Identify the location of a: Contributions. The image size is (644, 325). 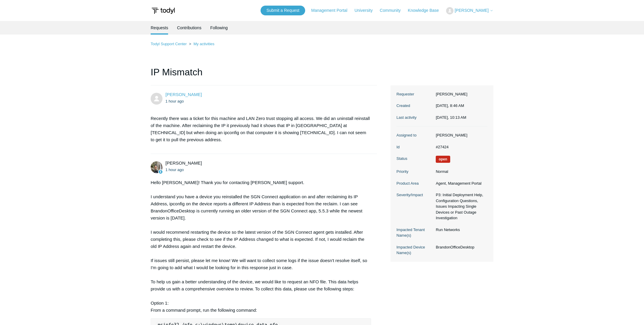
(189, 28).